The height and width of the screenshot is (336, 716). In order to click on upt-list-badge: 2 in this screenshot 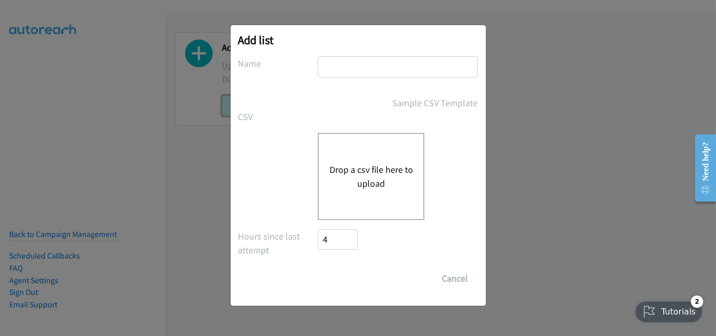, I will do `click(68, 10)`.